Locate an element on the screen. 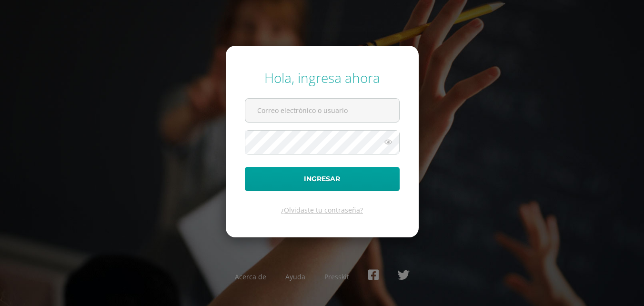 The image size is (644, 306). a: Ayuda is located at coordinates (295, 276).